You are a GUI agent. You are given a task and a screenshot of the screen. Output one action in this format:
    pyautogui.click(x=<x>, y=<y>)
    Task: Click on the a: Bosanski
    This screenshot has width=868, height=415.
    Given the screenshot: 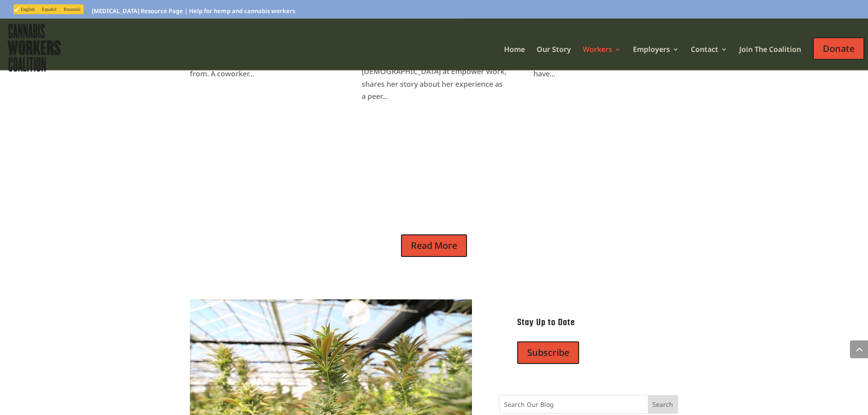 What is the action you would take?
    pyautogui.click(x=72, y=10)
    